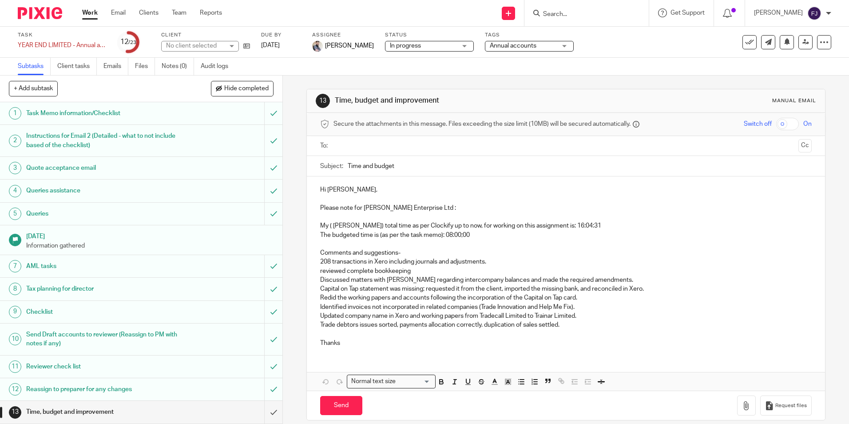  Describe the element at coordinates (15, 168) in the screenshot. I see `div: 3` at that location.